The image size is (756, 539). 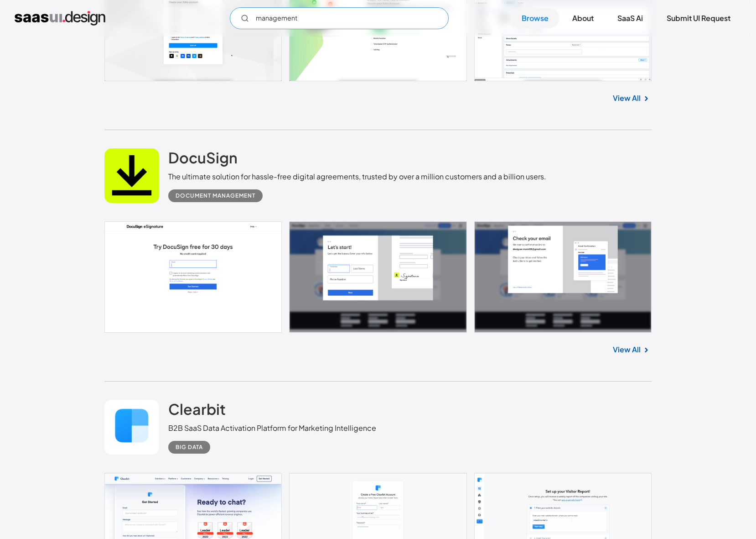 I want to click on a: About, so click(x=582, y=18).